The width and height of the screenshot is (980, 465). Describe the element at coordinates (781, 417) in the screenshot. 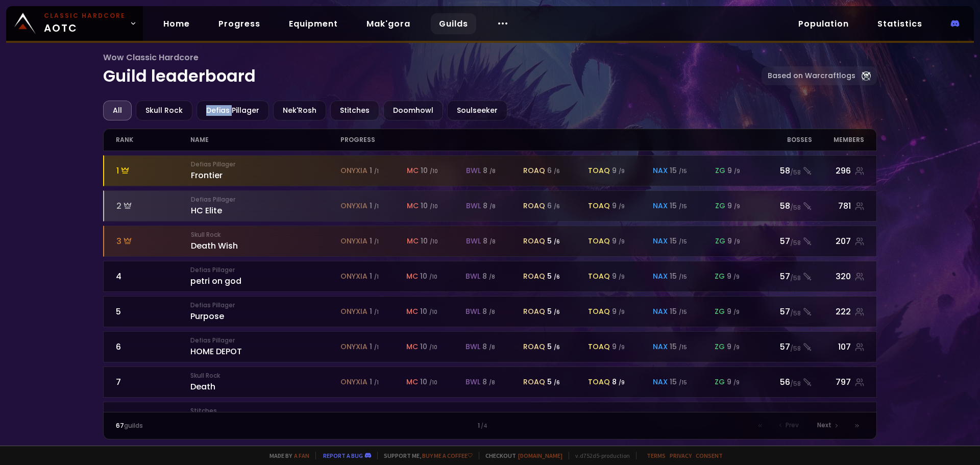

I see `div: 56` at that location.